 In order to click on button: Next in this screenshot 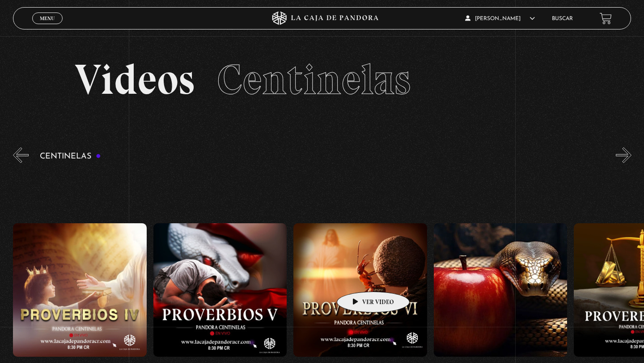, I will do `click(624, 155)`.